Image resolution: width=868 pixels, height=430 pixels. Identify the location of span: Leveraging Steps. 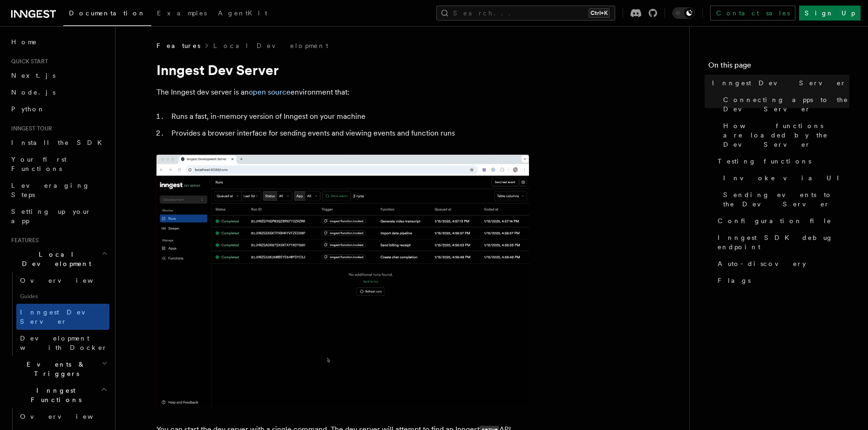
(50, 190).